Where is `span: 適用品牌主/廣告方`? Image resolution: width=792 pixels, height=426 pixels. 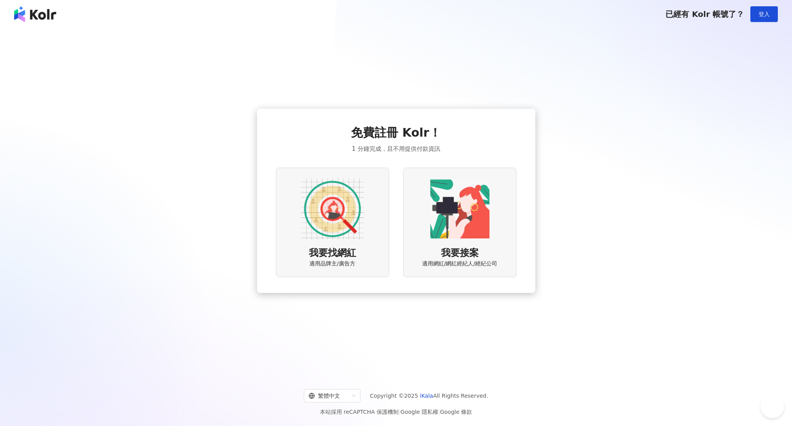
span: 適用品牌主/廣告方 is located at coordinates (332, 264).